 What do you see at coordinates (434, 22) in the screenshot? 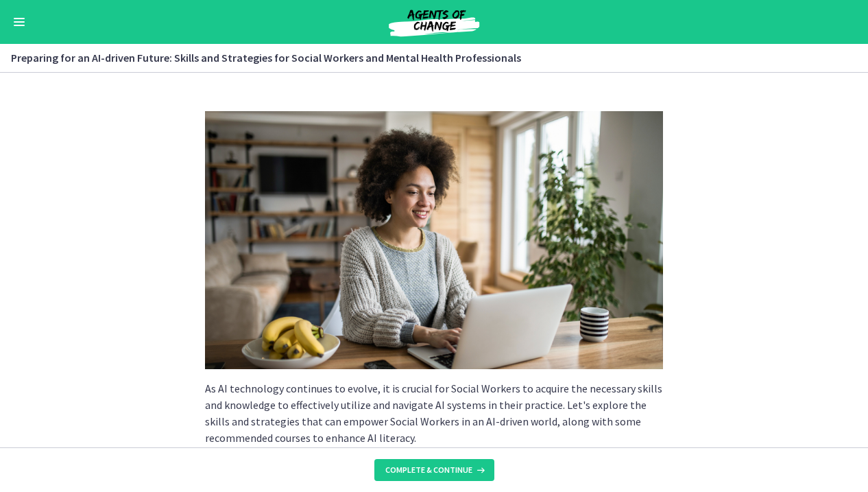
I see `img: Agents of Change` at bounding box center [434, 22].